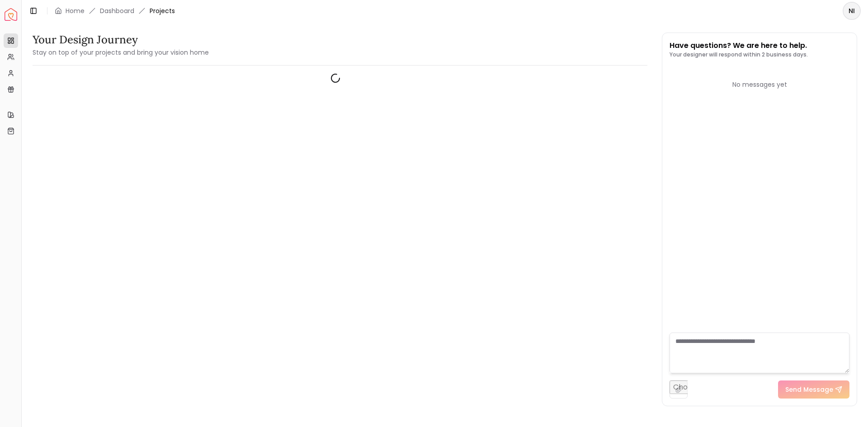  Describe the element at coordinates (11, 15) in the screenshot. I see `img: Spacejoy Logo` at that location.